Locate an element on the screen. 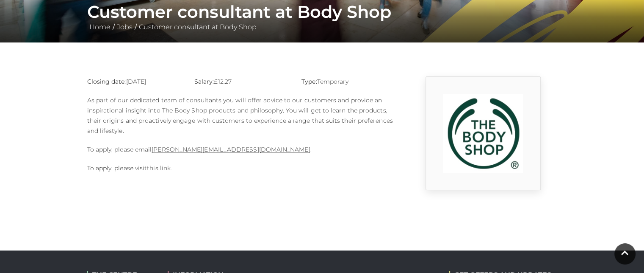  a: this link is located at coordinates (159, 168).